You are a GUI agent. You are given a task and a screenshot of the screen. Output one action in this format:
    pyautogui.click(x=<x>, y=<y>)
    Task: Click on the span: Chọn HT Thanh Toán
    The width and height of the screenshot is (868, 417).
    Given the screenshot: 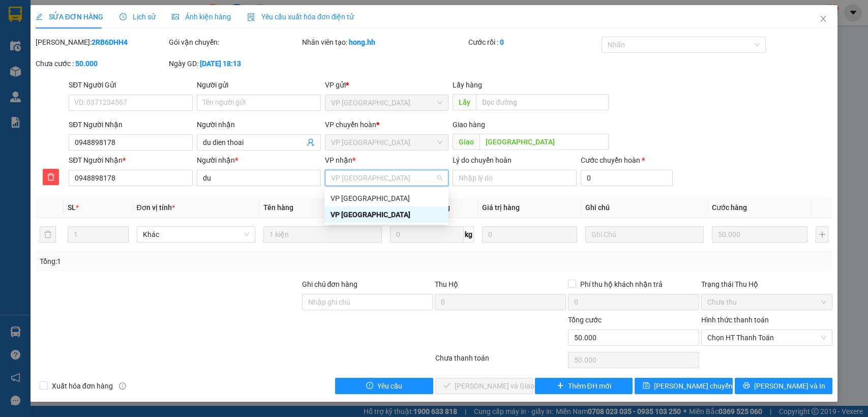 What is the action you would take?
    pyautogui.click(x=767, y=338)
    